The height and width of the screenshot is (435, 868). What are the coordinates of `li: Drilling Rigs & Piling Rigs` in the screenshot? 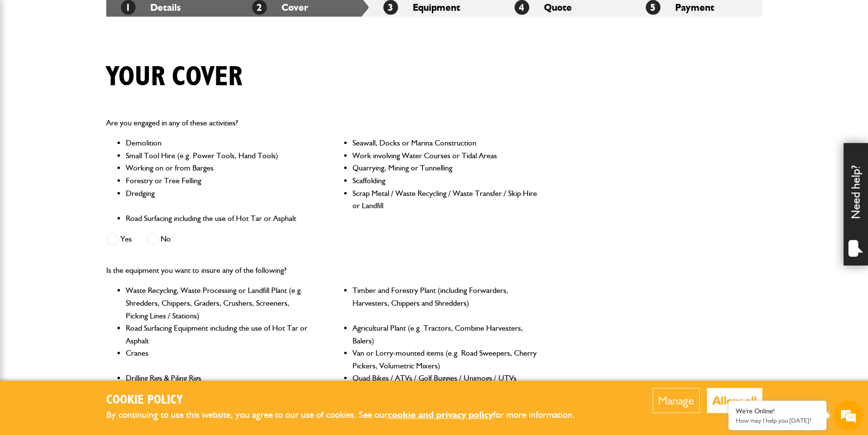 It's located at (218, 378).